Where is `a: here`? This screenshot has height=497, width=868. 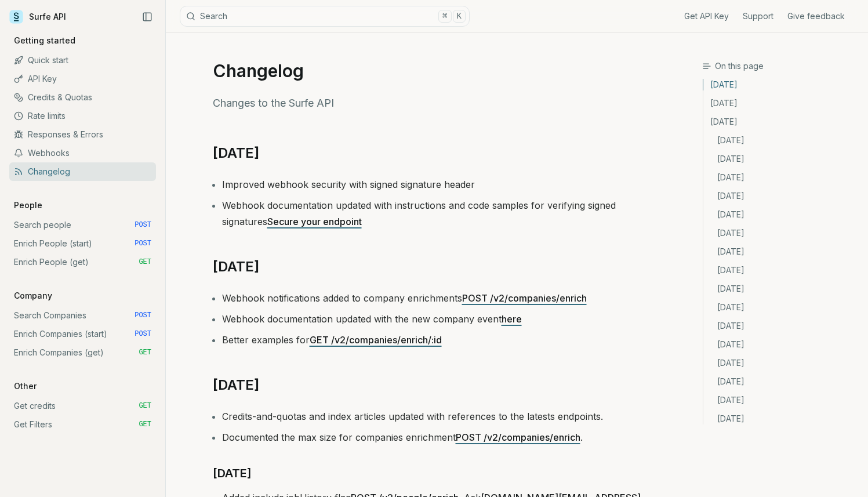 a: here is located at coordinates (511, 319).